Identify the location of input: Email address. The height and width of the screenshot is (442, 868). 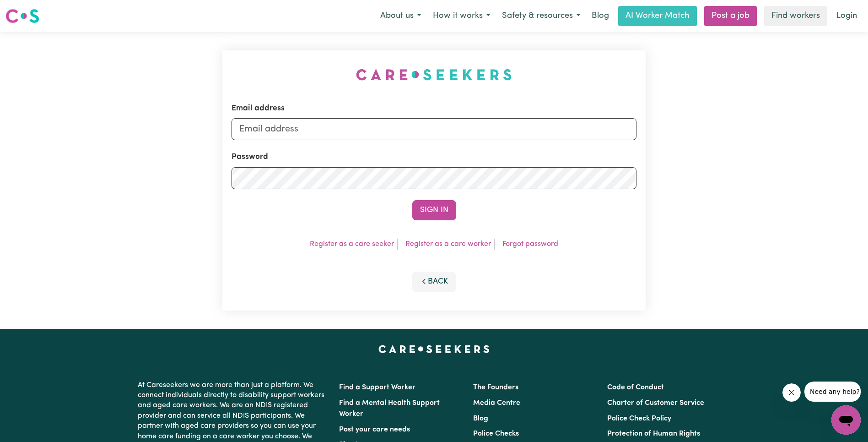
(434, 129).